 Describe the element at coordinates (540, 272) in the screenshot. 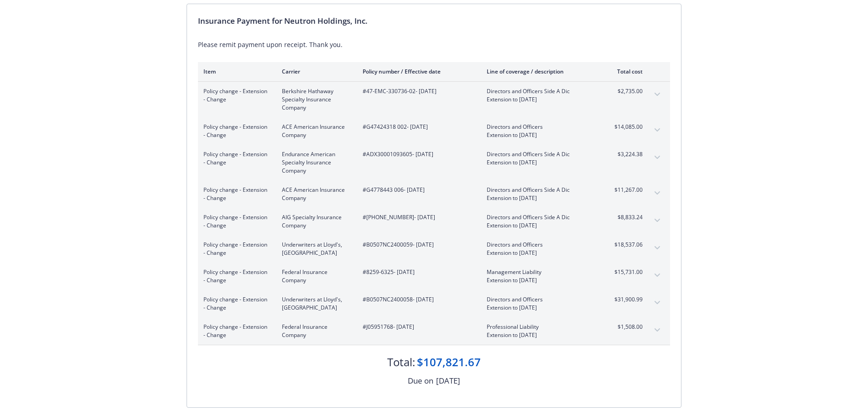

I see `span: Management Liability` at that location.